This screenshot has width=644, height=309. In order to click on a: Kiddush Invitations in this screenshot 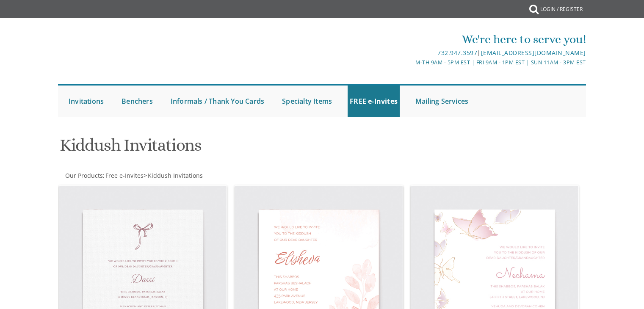, I will do `click(175, 175)`.